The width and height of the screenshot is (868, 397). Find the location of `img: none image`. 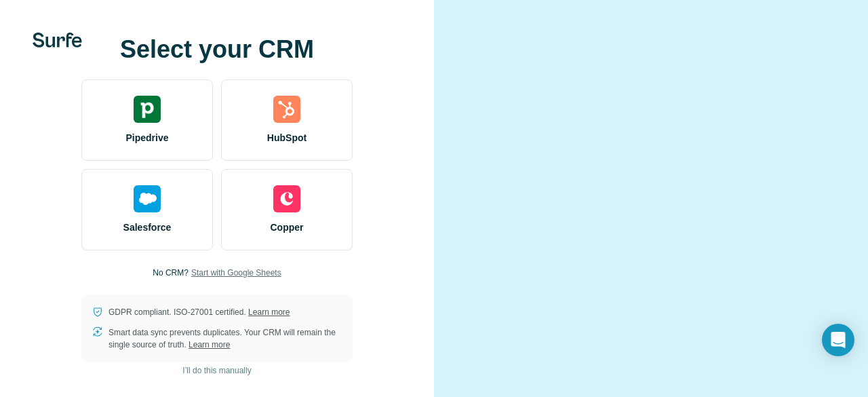

img: none image is located at coordinates (652, 198).